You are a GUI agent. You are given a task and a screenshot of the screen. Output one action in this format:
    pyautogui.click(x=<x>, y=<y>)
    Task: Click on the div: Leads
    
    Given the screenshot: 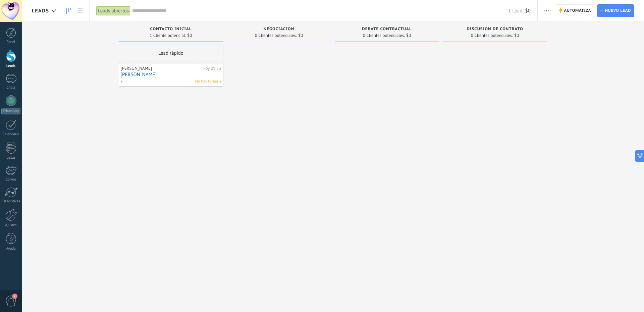 What is the action you would take?
    pyautogui.click(x=11, y=66)
    